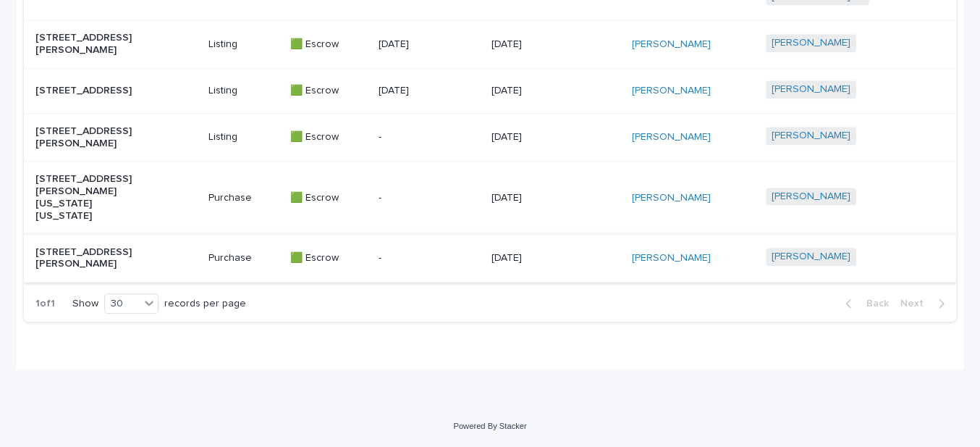 The image size is (980, 447). Describe the element at coordinates (85, 303) in the screenshot. I see `p: Show` at that location.